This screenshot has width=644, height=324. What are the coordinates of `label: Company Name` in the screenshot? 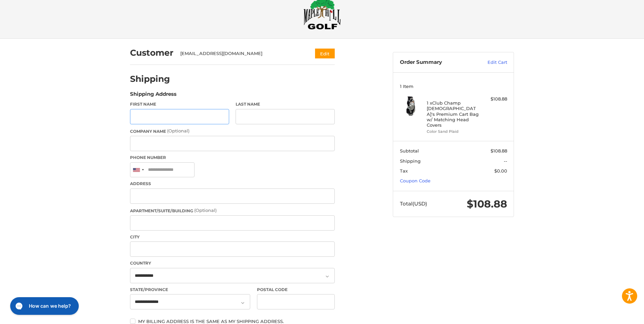 It's located at (232, 131).